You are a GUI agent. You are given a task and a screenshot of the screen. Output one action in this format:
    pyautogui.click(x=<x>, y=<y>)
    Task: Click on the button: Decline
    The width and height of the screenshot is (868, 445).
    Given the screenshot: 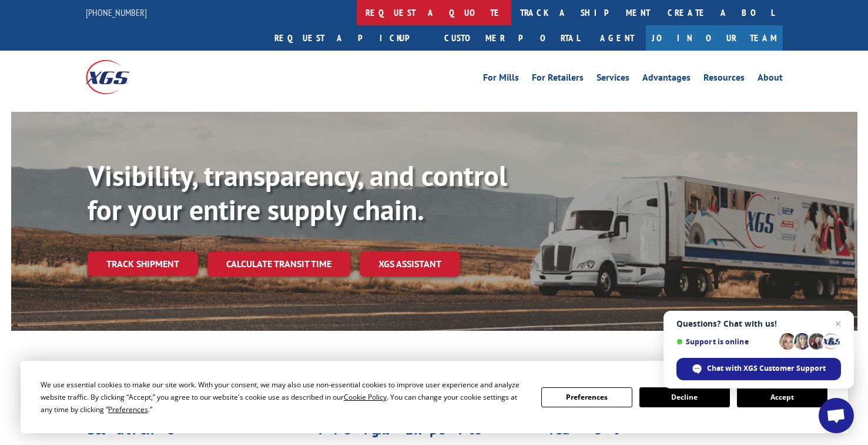 What is the action you would take?
    pyautogui.click(x=684, y=397)
    